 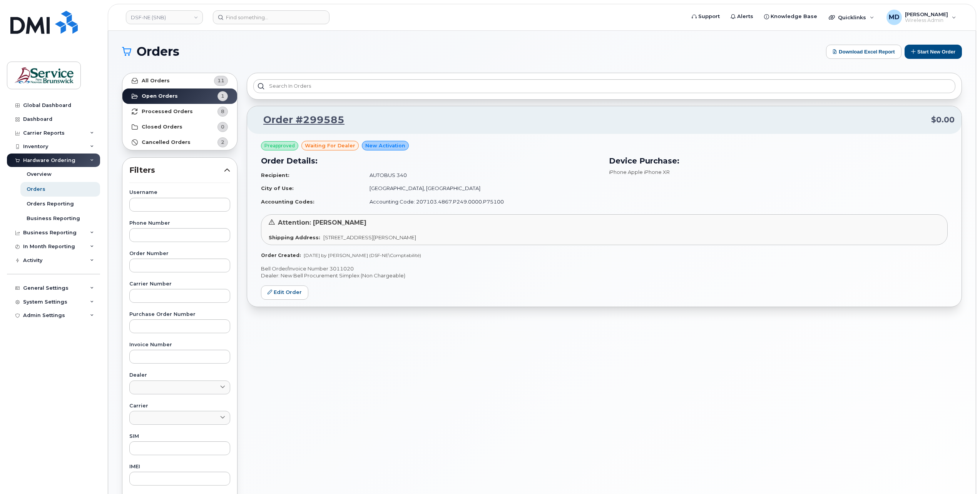 I want to click on label: SIM, so click(x=180, y=436).